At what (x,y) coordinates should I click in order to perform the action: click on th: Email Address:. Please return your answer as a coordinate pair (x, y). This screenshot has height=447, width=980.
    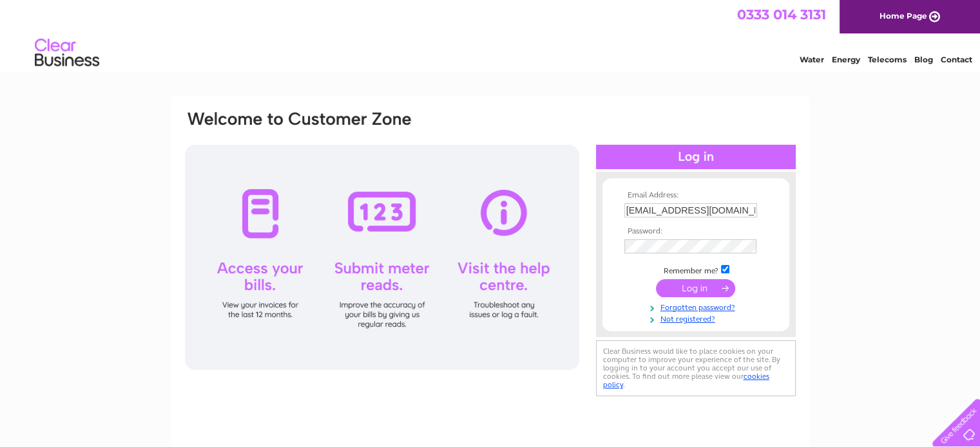
    Looking at the image, I should click on (696, 195).